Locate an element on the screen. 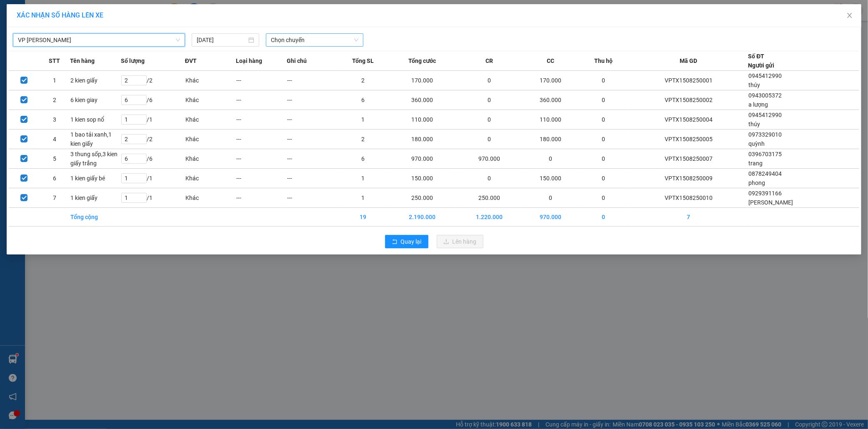 This screenshot has height=429, width=868. span: CÔNG TY TNHH CHUYỂN PHÁT NHANH BẢO AN is located at coordinates (112, 25).